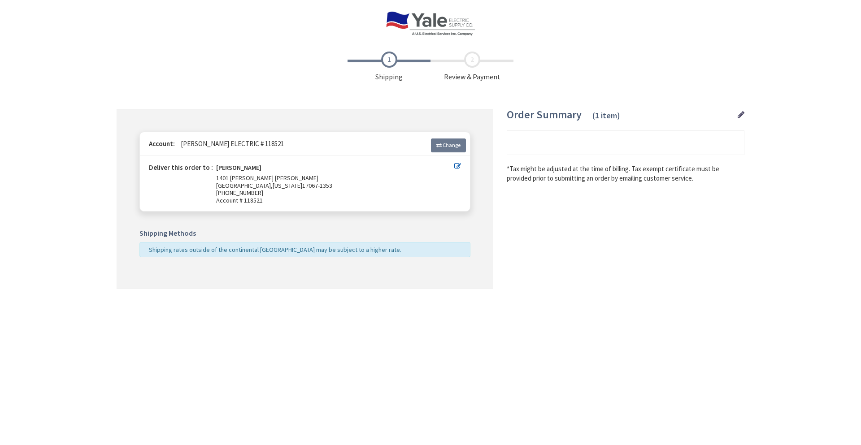 Image resolution: width=861 pixels, height=445 pixels. I want to click on span: Order Summary, so click(544, 114).